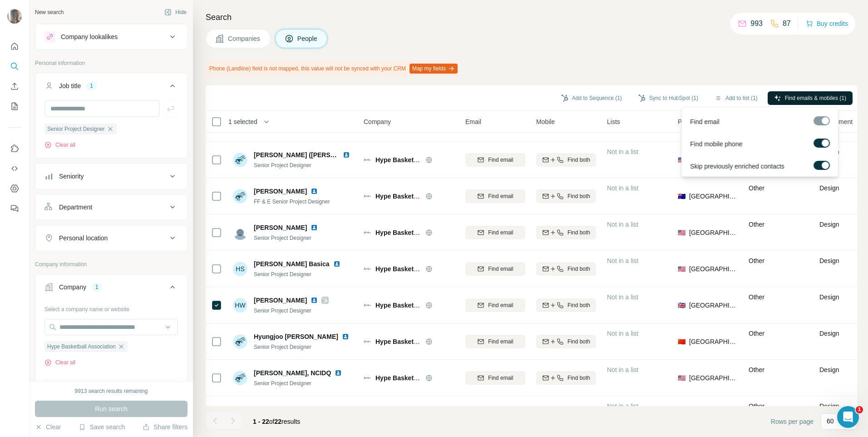  I want to click on button: Save search, so click(101, 427).